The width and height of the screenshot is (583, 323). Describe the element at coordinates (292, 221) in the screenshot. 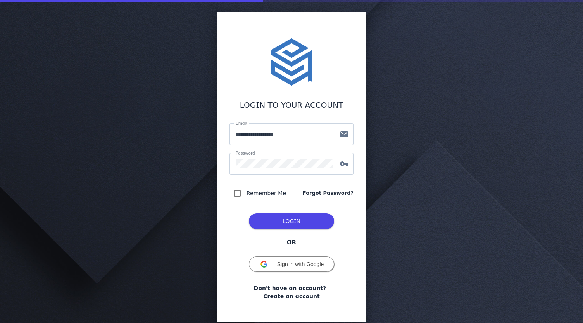

I see `span: LOGIN` at that location.